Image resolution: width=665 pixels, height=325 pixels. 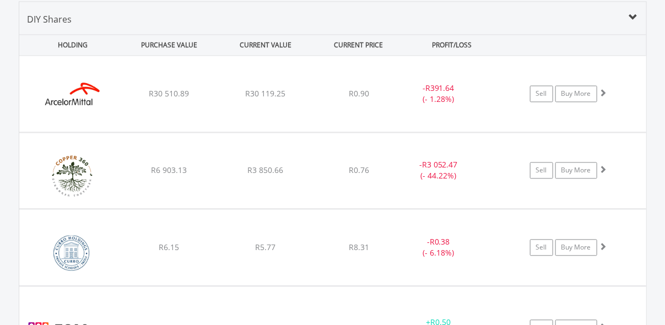 What do you see at coordinates (72, 176) in the screenshot?
I see `img: EQU.ZA.CPR.png` at bounding box center [72, 176].